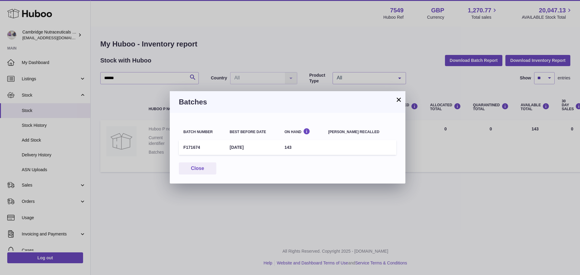 Image resolution: width=580 pixels, height=275 pixels. Describe the element at coordinates (252, 132) in the screenshot. I see `div: Best before date` at that location.